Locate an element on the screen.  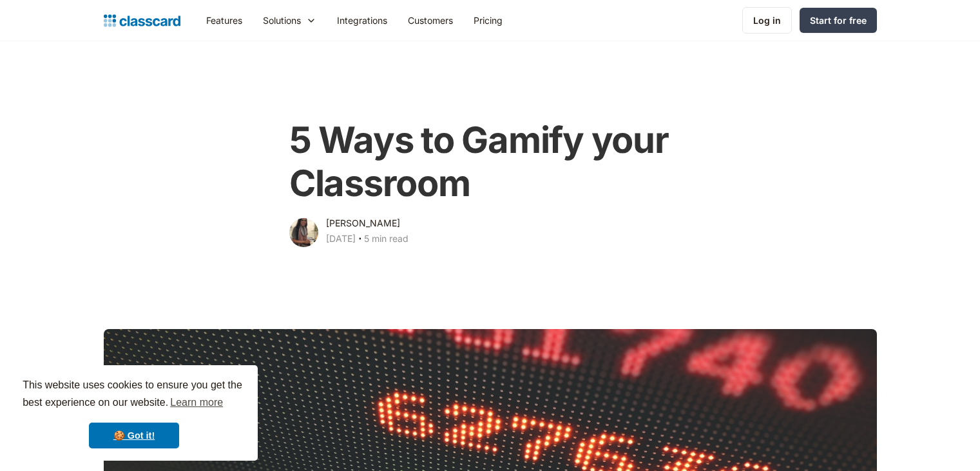
span: This website uses cookies to ensure you get the best experience on our website. is located at coordinates (134, 395).